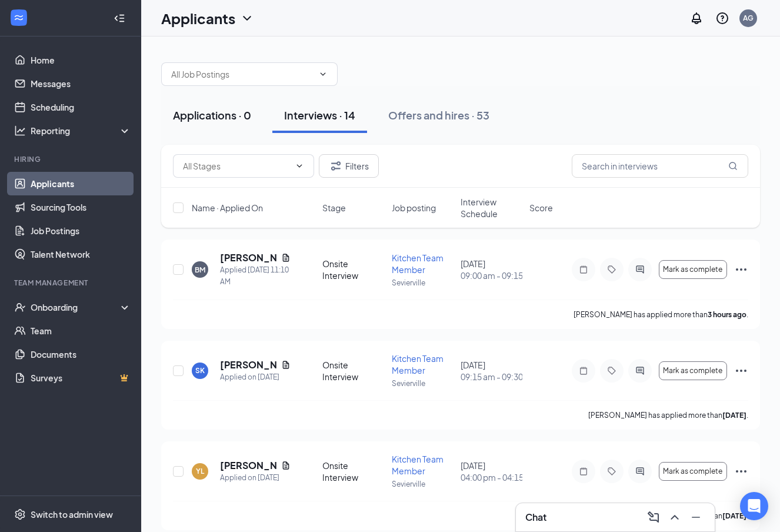  I want to click on svg: Analysis, so click(20, 131).